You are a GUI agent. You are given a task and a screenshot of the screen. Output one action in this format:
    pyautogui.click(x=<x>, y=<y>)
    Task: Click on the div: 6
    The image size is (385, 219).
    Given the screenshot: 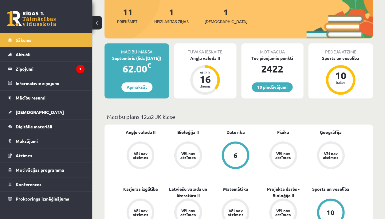 What is the action you would take?
    pyautogui.click(x=236, y=155)
    